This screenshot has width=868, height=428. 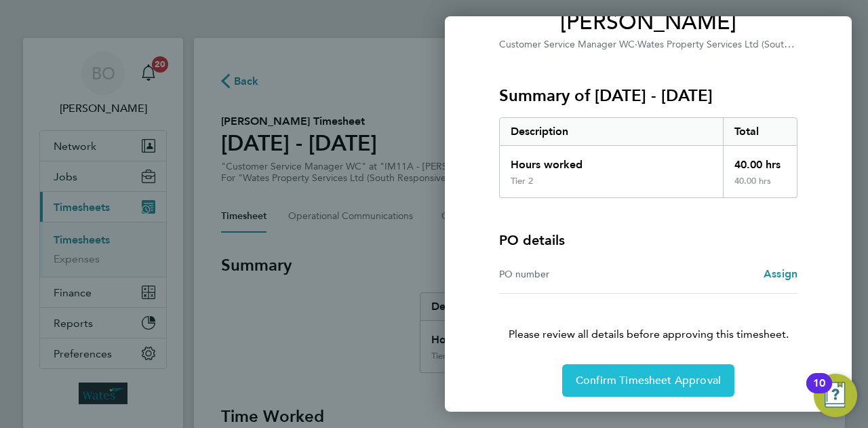 I want to click on div: PO number, so click(x=574, y=274).